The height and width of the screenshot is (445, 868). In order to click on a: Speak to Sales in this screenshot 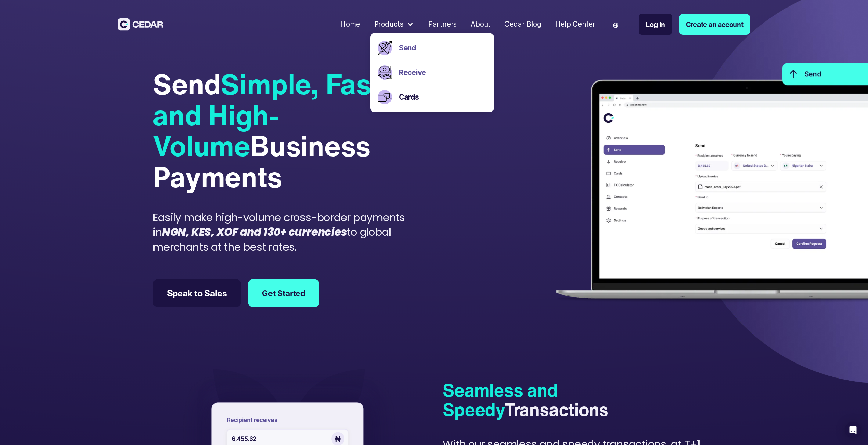, I will do `click(197, 293)`.